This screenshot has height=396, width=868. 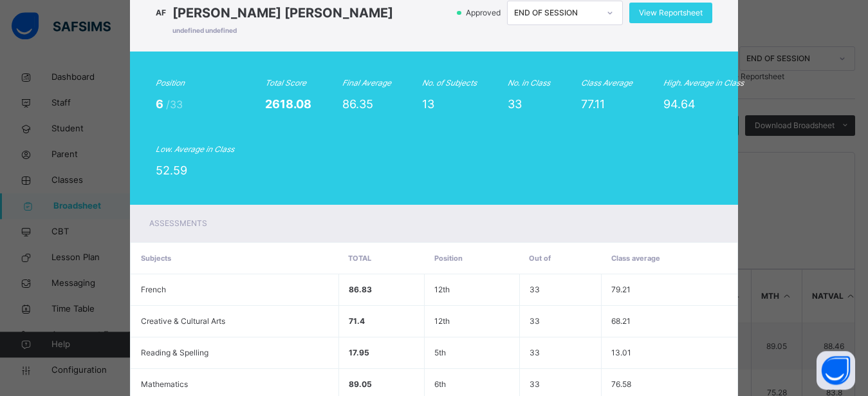 What do you see at coordinates (703, 82) in the screenshot?
I see `i: High. Average in Class` at bounding box center [703, 82].